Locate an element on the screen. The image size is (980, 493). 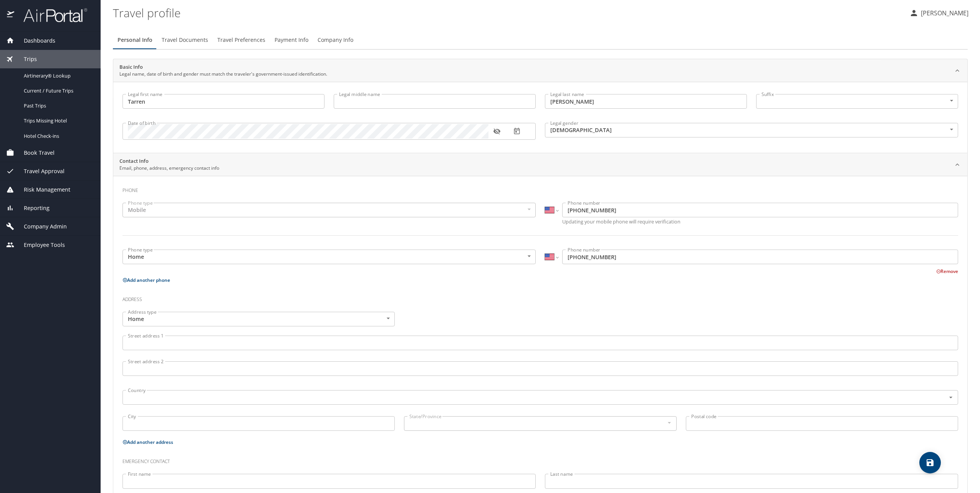
span: Current / Future Trips is located at coordinates (58, 90).